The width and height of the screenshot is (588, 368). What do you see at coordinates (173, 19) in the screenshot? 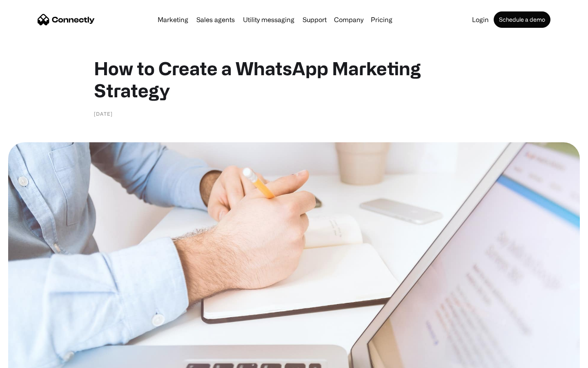
I see `a: Marketing` at bounding box center [173, 19].